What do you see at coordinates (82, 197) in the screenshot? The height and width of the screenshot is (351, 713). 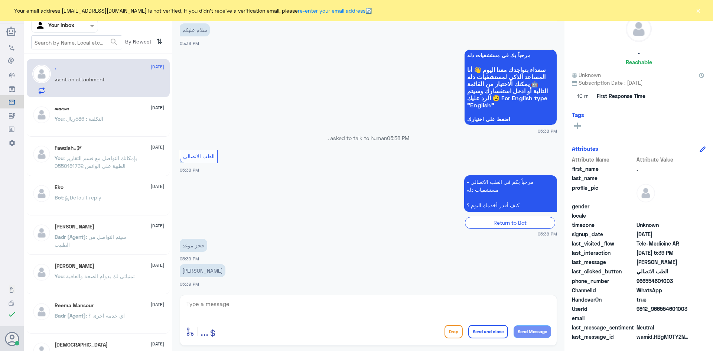 I see `span: : Default reply` at bounding box center [82, 197].